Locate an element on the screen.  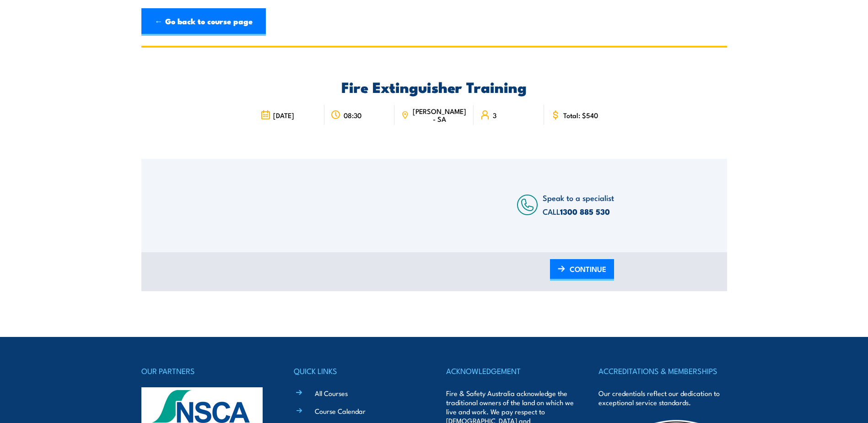
span: Total: $540 is located at coordinates (580, 115).